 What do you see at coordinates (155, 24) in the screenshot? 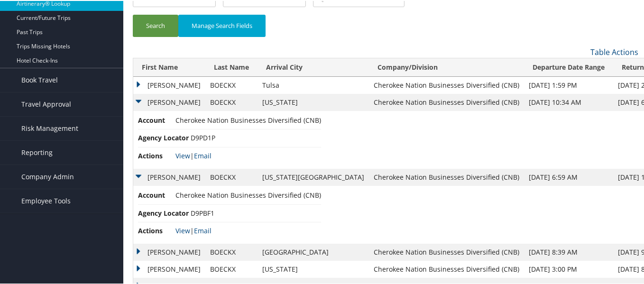
I see `button: Search` at bounding box center [155, 24].